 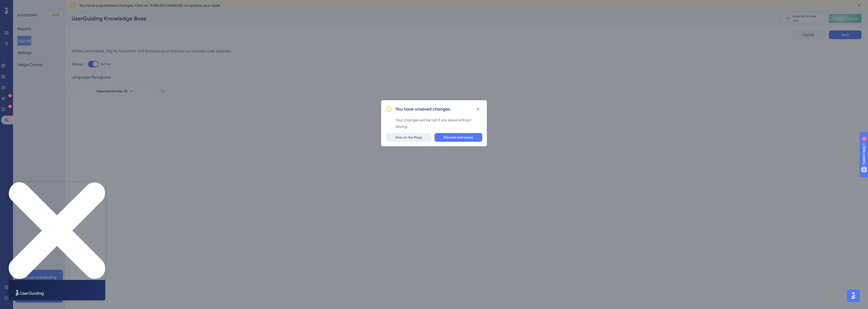 What do you see at coordinates (8, 8) in the screenshot?
I see `button: Open AI Assistant Launcher` at bounding box center [8, 8].